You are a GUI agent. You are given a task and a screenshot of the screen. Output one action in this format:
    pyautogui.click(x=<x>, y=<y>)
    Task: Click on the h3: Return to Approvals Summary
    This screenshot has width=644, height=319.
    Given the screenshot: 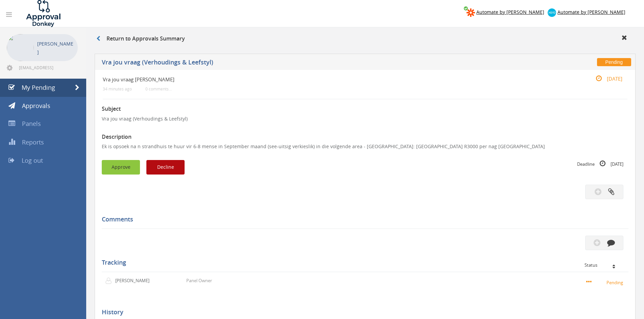 What is the action you would take?
    pyautogui.click(x=141, y=39)
    